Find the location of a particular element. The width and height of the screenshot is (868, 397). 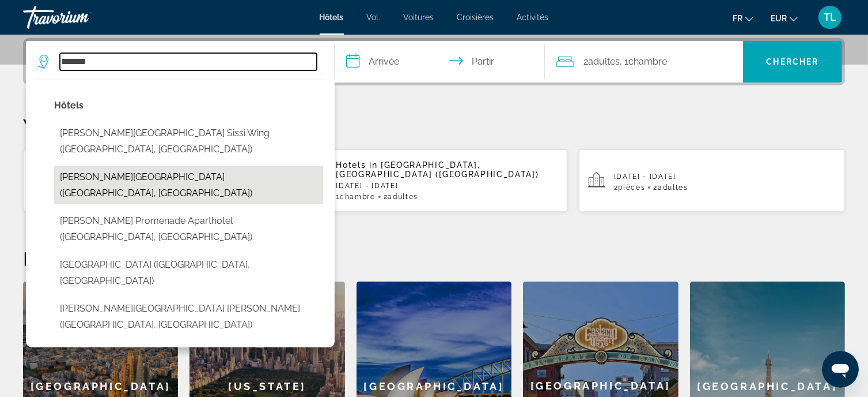

button: Select hotel: Corvin Hotel Budapest Sissi wing (Budapest, HU) is located at coordinates (188, 141).